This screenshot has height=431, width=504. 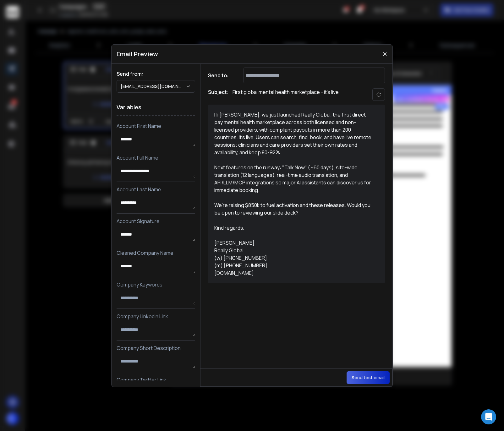 What do you see at coordinates (156, 285) in the screenshot?
I see `p: Company Keywords` at bounding box center [156, 285].